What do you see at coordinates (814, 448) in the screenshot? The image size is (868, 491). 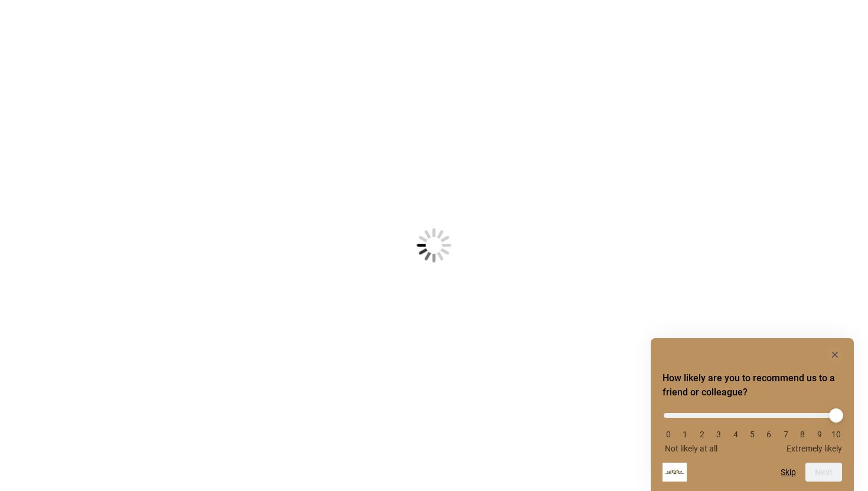 I see `span: Extremely likely` at bounding box center [814, 448].